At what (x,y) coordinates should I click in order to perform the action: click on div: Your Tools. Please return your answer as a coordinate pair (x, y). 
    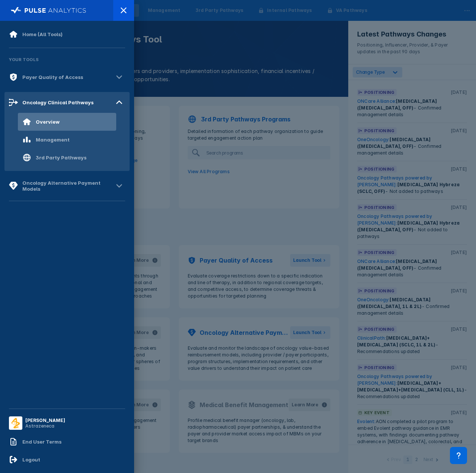
    Looking at the image, I should click on (67, 60).